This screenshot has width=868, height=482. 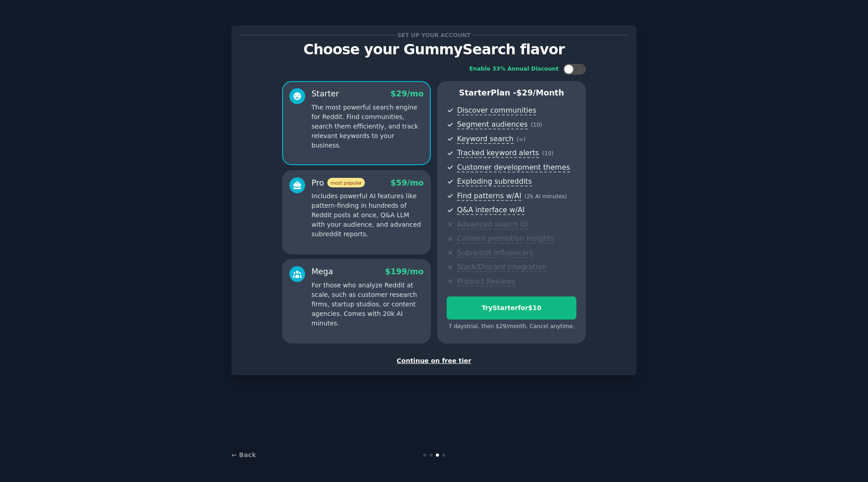 What do you see at coordinates (368, 126) in the screenshot?
I see `p: The most powerful search engine for Reddit. Find communities, search them efficiently, and track ...` at bounding box center [368, 126].